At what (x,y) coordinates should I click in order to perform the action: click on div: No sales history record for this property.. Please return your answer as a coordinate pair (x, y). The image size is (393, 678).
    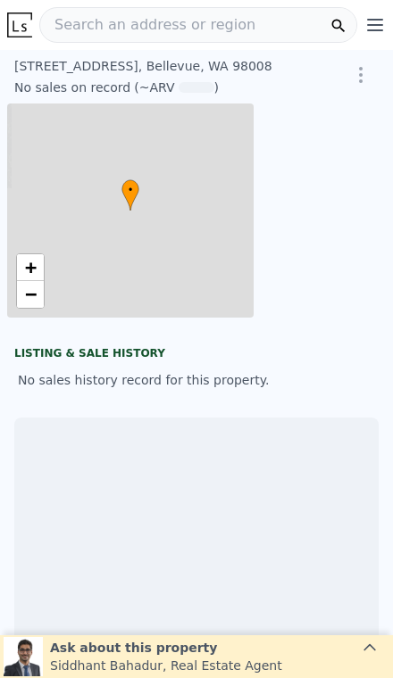
    Looking at the image, I should click on (196, 380).